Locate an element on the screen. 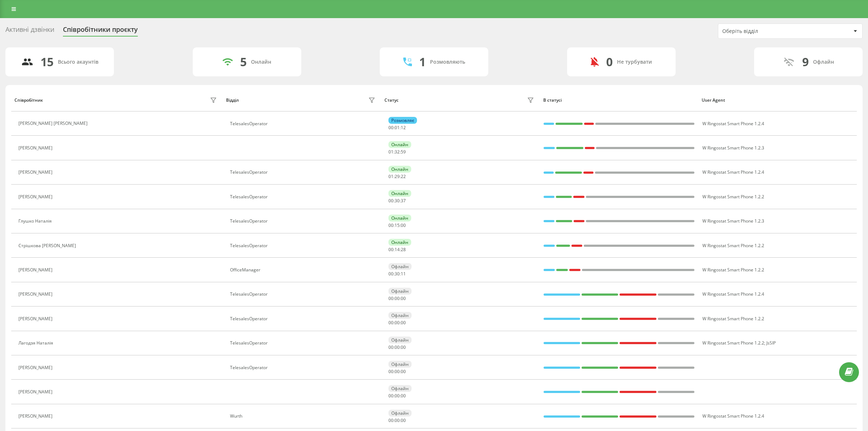 This screenshot has height=431, width=868. div: 0 is located at coordinates (609, 62).